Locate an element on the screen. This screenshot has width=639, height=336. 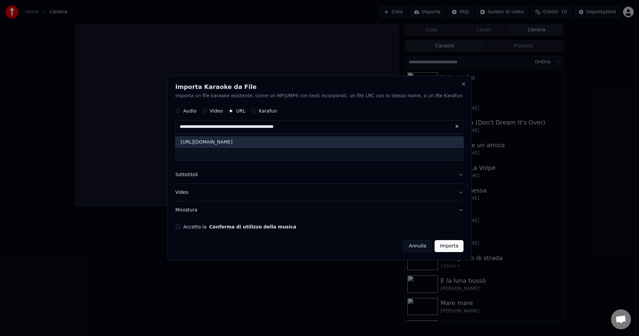
button: Miniatura is located at coordinates (319, 210).